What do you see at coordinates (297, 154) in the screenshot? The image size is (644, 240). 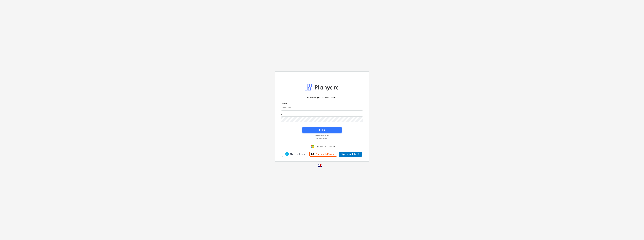 I see `span: Sign in with Xero` at bounding box center [297, 154].